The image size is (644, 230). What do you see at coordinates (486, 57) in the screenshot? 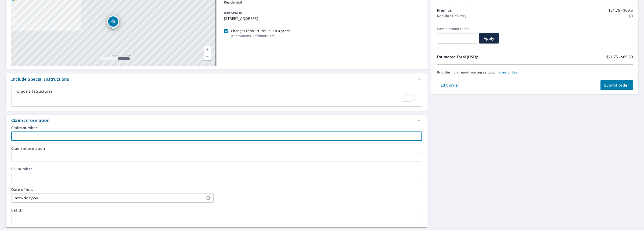
I see `p: Estimated Total (USD):` at bounding box center [486, 57].